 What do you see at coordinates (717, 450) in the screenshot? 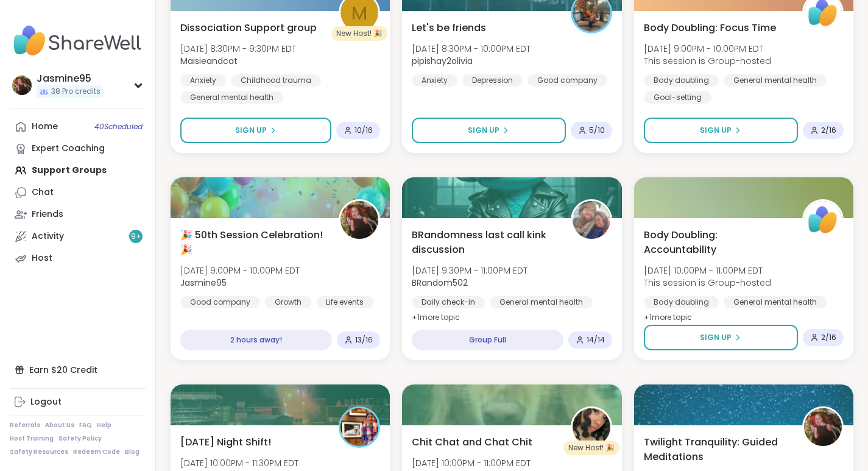
I see `span: Twilight Tranquility: Guided Meditations` at bounding box center [717, 450].